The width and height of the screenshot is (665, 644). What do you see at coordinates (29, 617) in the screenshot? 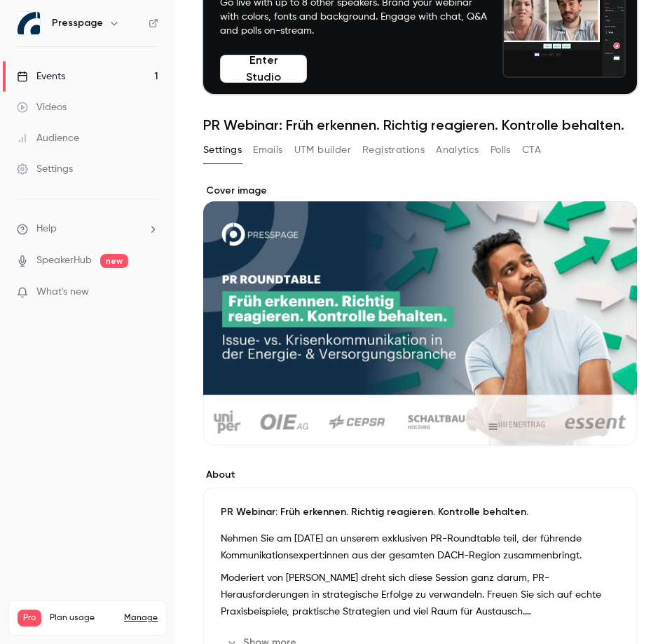
I see `span: Pro` at bounding box center [29, 617].